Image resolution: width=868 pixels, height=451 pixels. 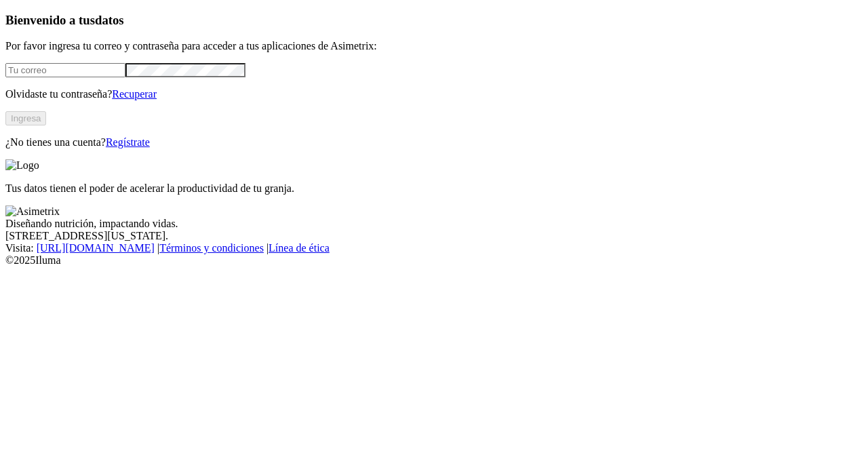 What do you see at coordinates (134, 93) in the screenshot?
I see `a: Recuperar` at bounding box center [134, 93].